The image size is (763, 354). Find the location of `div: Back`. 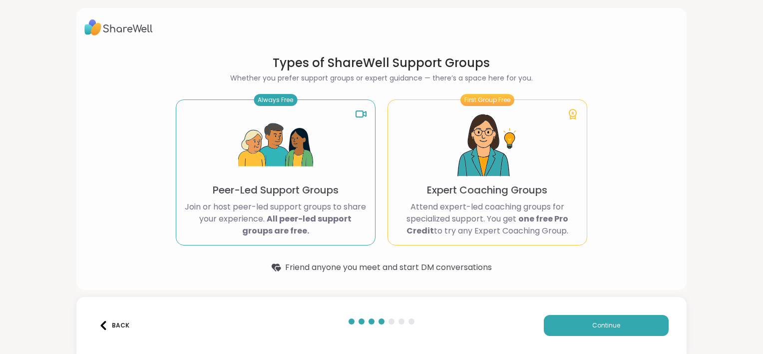

div: Back is located at coordinates (114, 325).